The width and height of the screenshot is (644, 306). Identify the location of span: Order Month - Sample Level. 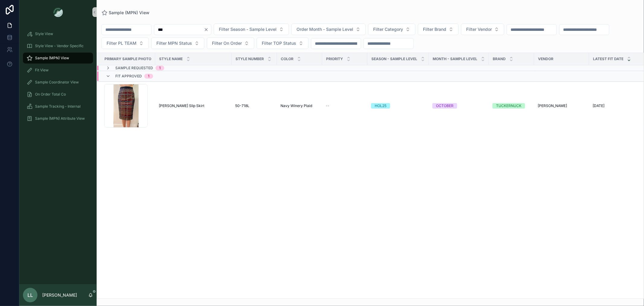
(325, 29).